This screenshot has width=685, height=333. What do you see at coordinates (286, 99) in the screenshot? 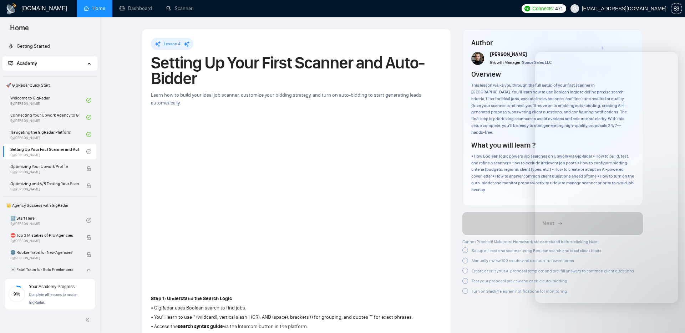
I see `span: Learn how to build your ideal job scanner, customize your bidding strategy, and turn on auto-bidd...` at bounding box center [286, 99].